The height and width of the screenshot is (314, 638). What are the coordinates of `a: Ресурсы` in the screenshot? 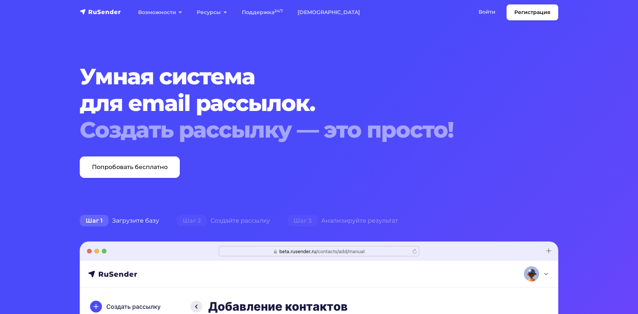 It's located at (212, 12).